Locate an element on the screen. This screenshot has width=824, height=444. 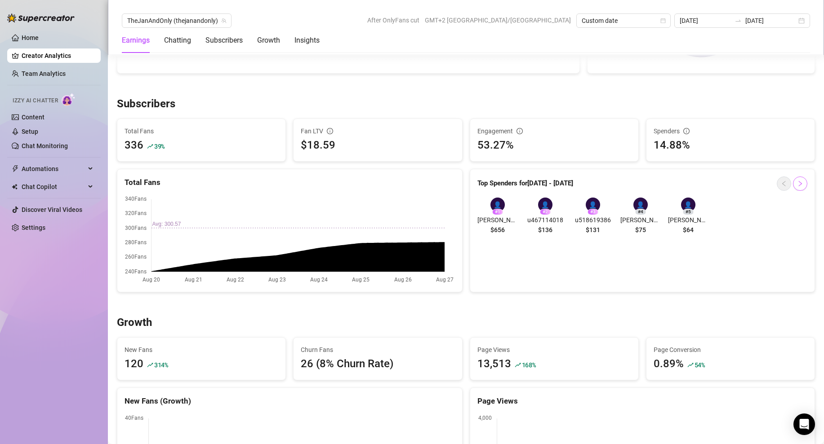
span: $64 is located at coordinates (688, 230).